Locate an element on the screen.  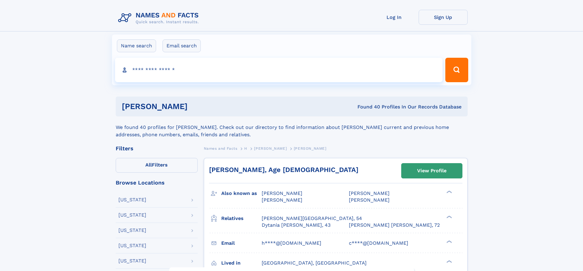
input: search input is located at coordinates (279, 70).